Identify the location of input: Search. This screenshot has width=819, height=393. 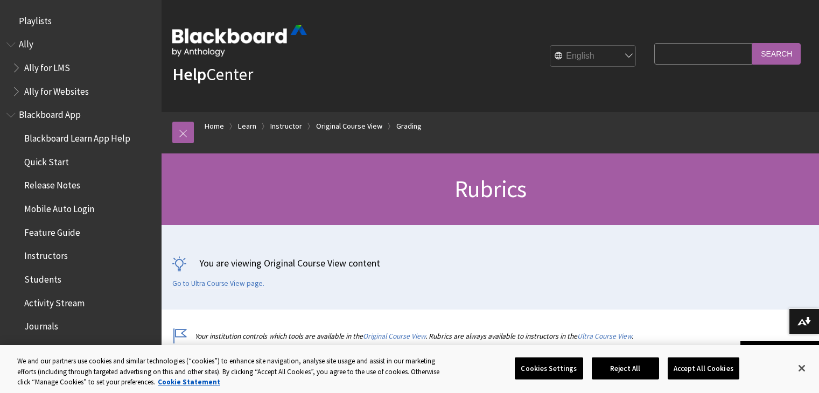
(777, 53).